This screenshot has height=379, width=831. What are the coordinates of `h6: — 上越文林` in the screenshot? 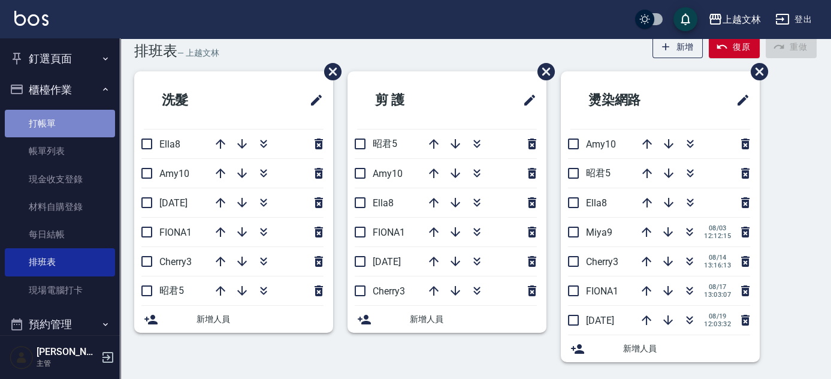 It's located at (198, 53).